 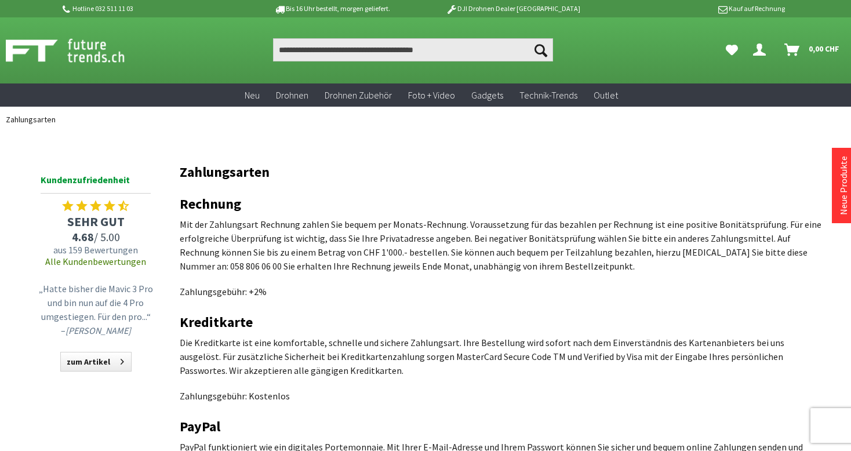 I want to click on span: Outlet, so click(x=606, y=95).